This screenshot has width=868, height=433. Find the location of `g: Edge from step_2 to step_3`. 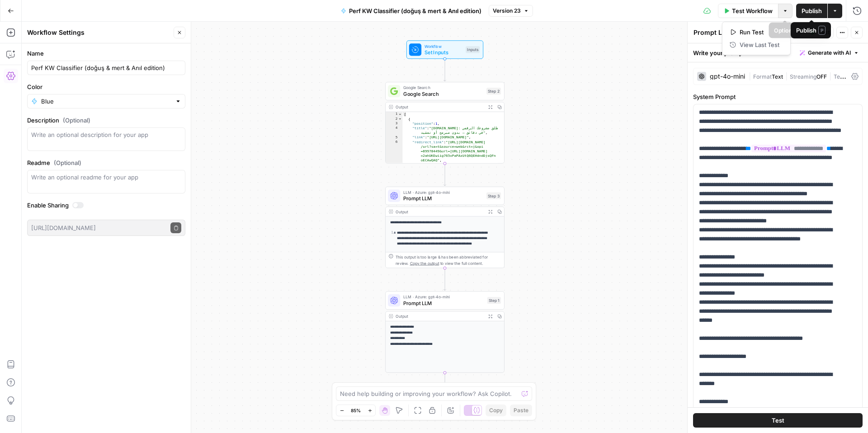

g: Edge from step_2 to step_3 is located at coordinates (445, 174).